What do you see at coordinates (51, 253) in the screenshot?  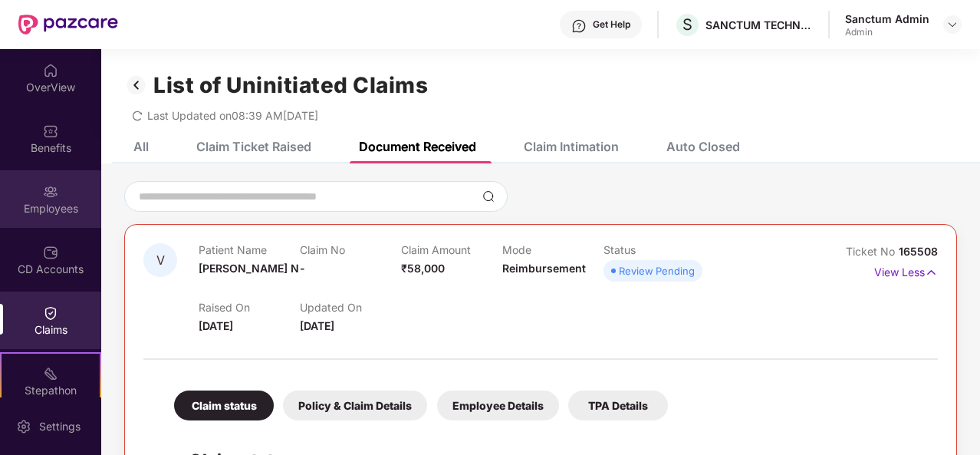 I see `img: svg+xml;base64,PHN2ZyBpZD0iQ0RfQWNjb3VudHMiIGRhdGEtbmFtZT0iQ0QgQWNjb3VudHMiIHhtbG5zPSJodHRwOi8vd3...` at bounding box center [51, 253].